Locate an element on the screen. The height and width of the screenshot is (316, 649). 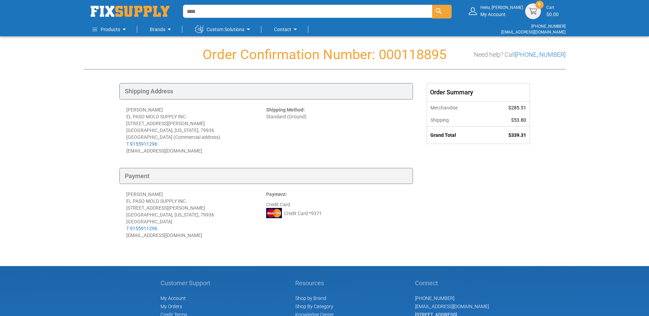
div: Shipping Address is located at coordinates (266, 91).